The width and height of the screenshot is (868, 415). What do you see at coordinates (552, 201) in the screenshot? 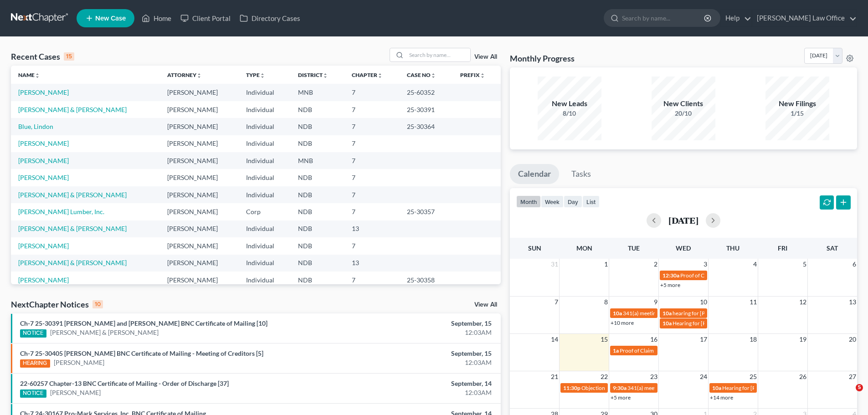
I see `button: week` at bounding box center [552, 201].